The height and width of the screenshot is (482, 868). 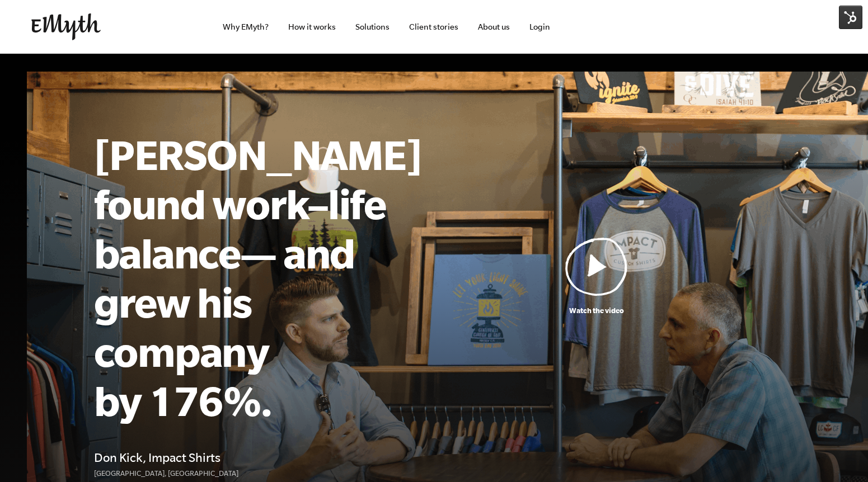 I want to click on img: HubSpot Tools Menu Toggle, so click(x=850, y=18).